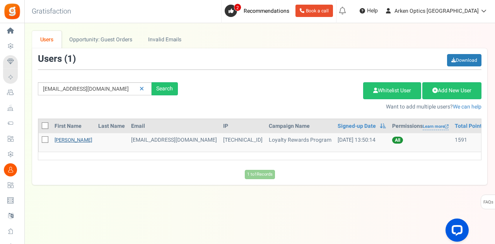  Describe the element at coordinates (70, 59) in the screenshot. I see `span: 1` at that location.